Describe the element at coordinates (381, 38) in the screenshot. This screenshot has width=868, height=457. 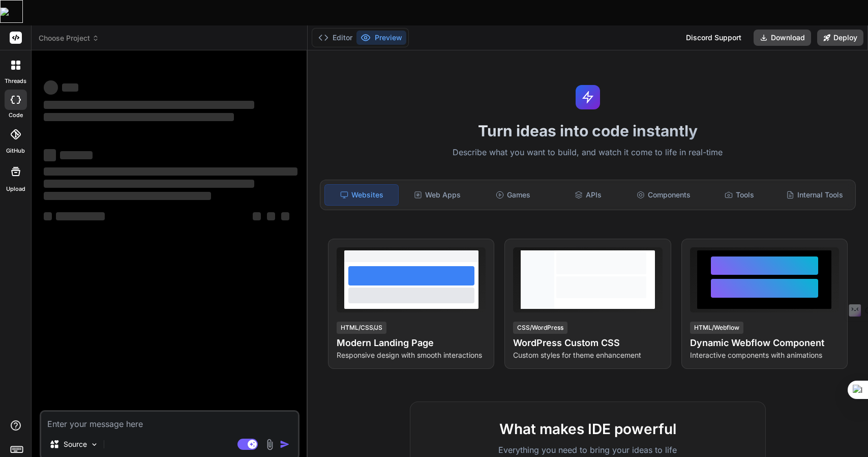
I see `button: Preview` at that location.